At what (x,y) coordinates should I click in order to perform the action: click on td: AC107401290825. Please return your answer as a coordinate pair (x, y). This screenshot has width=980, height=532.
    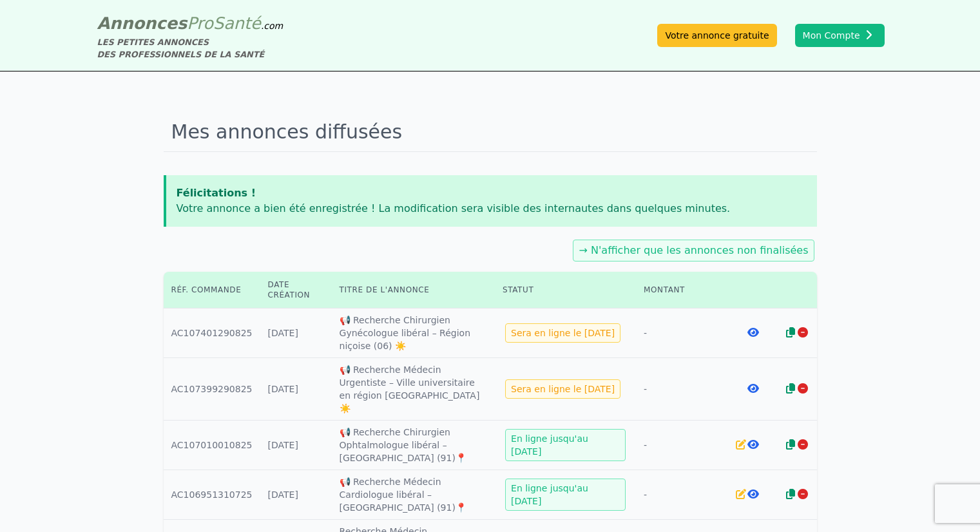
    Looking at the image, I should click on (212, 333).